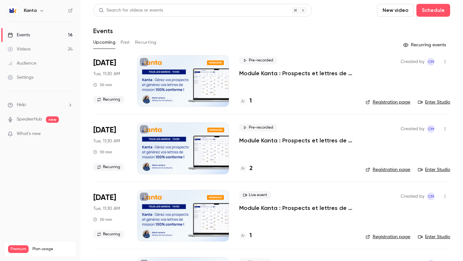 The width and height of the screenshot is (463, 261). I want to click on button: Recurring events, so click(425, 45).